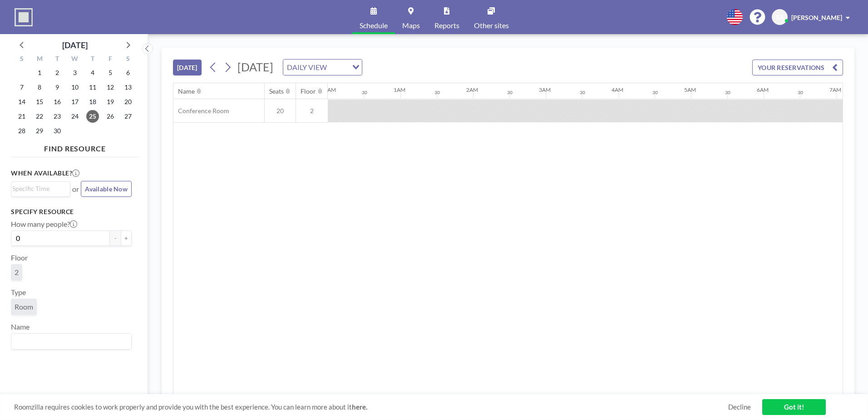 The width and height of the screenshot is (868, 420). What do you see at coordinates (75, 147) in the screenshot?
I see `h4: FIND RESOURCE` at bounding box center [75, 147].